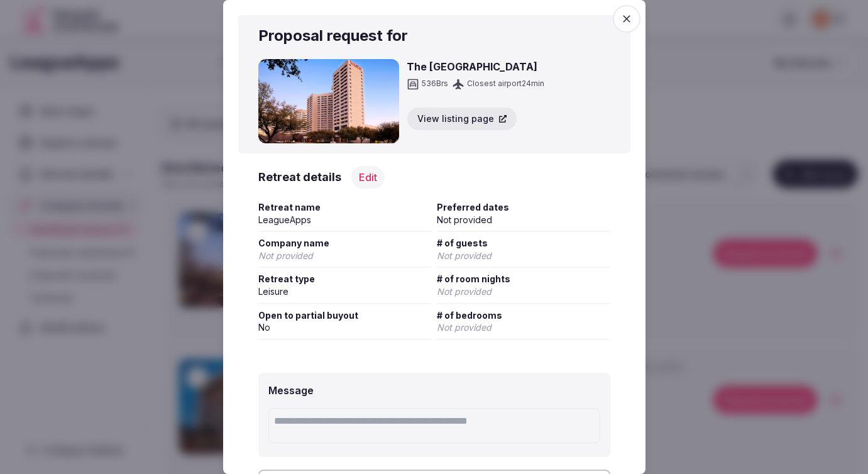 The width and height of the screenshot is (868, 474). I want to click on span: Open to partial buyout, so click(345, 315).